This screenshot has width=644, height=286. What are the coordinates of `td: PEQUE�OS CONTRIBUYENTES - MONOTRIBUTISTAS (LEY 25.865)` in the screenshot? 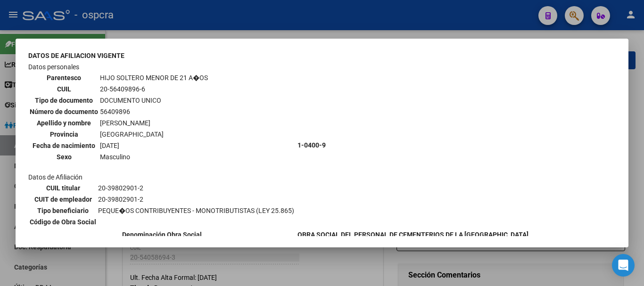 It's located at (196, 211).